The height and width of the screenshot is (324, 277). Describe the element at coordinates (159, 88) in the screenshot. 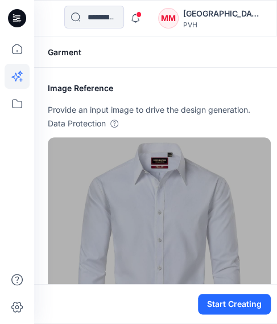

I see `h2: Image Reference` at that location.